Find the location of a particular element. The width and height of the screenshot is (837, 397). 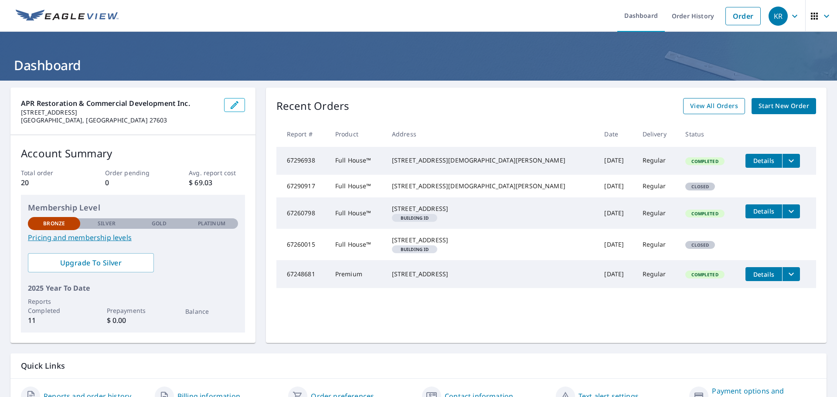

a: Pricing and membership levels is located at coordinates (133, 238).